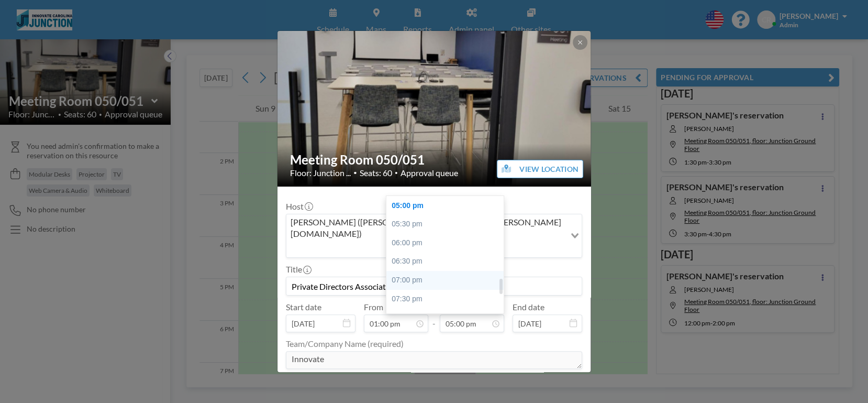  Describe the element at coordinates (434, 236) in the screenshot. I see `div: Search for option` at that location.